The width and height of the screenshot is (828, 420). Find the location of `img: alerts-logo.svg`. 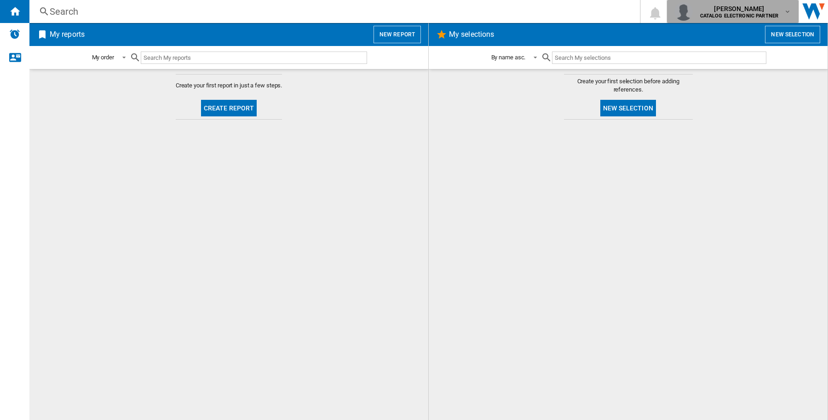

img: alerts-logo.svg is located at coordinates (15, 34).